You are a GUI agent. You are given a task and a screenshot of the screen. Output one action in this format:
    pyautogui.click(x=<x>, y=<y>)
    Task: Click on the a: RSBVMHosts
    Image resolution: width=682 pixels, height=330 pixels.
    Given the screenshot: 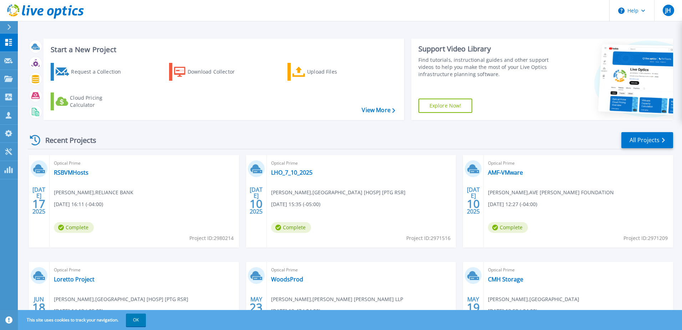 What is the action you would take?
    pyautogui.click(x=71, y=172)
    